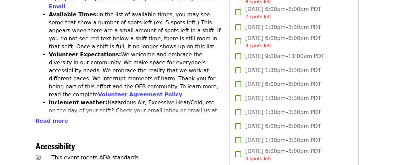 The height and width of the screenshot is (165, 394). Describe the element at coordinates (140, 94) in the screenshot. I see `a: Volunteer Agreement Policy` at that location.